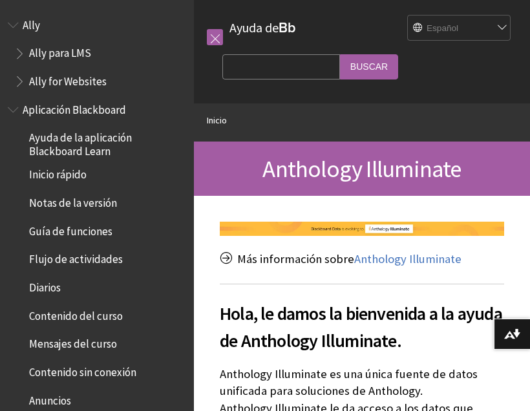 The image size is (530, 411). I want to click on span: Ally para LMS, so click(60, 51).